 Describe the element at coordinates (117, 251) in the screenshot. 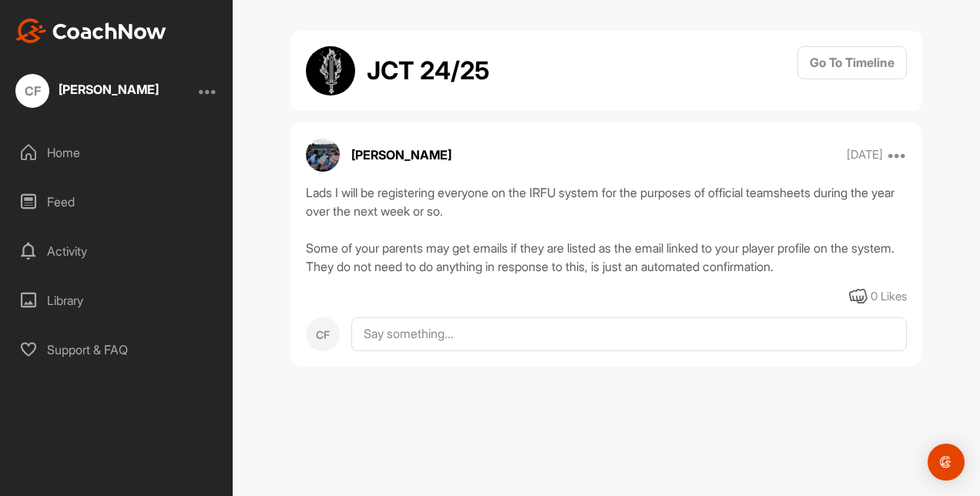

I see `div: Activity` at that location.